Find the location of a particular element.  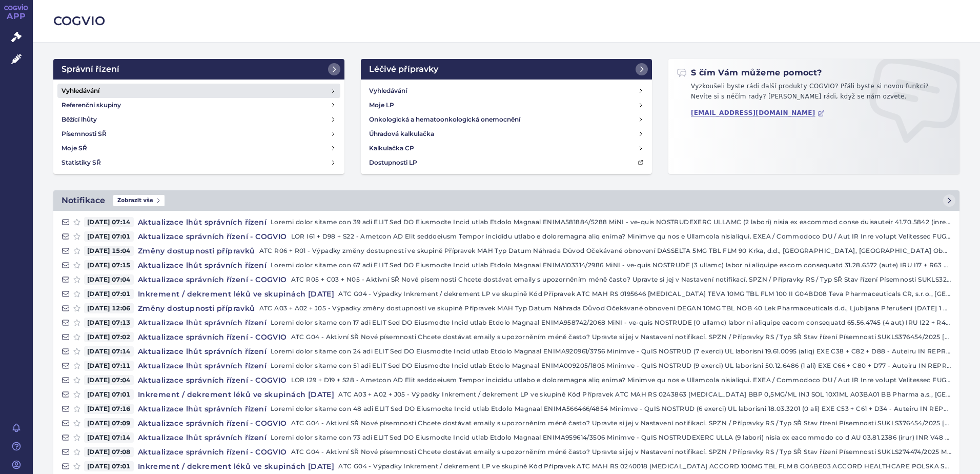

h4: Statistiky SŘ is located at coordinates (81, 162).